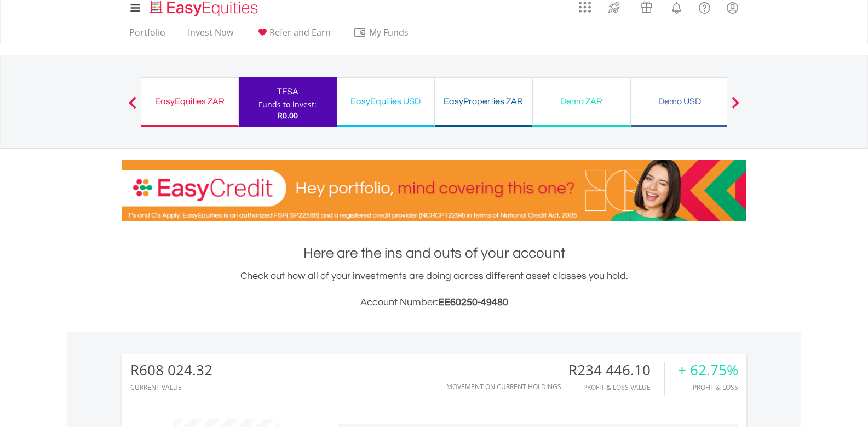 The image size is (868, 427). I want to click on div: + 62.75%, so click(709, 370).